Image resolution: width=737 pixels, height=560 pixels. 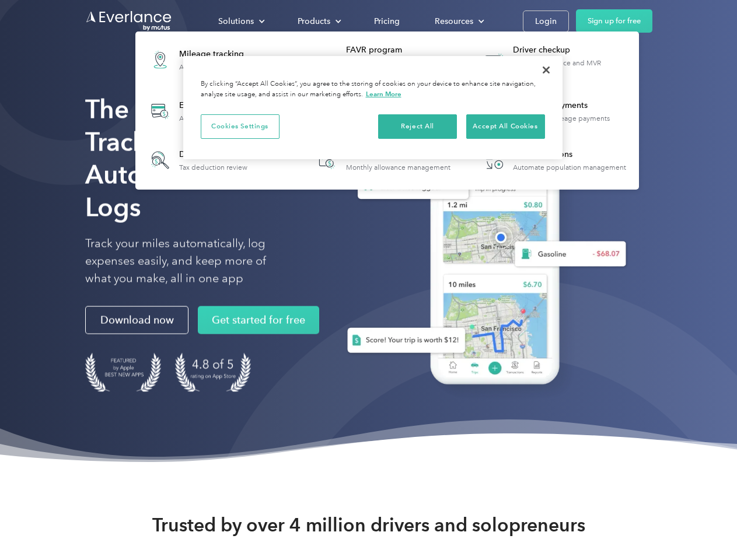 I want to click on div: Privacy, so click(x=373, y=107).